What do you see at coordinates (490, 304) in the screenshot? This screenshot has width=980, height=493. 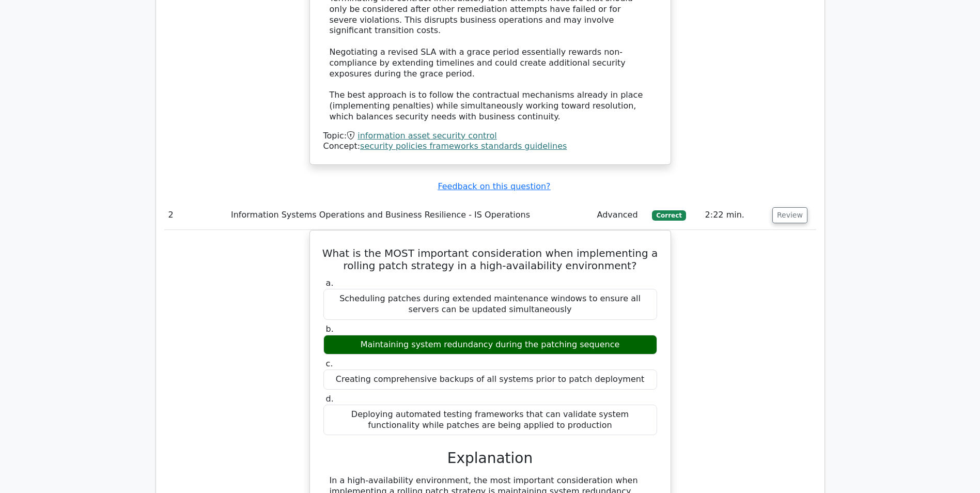 I see `div: Scheduling patches during extended maintenance windows to ensure all servers can be updated simul...` at bounding box center [490, 304].